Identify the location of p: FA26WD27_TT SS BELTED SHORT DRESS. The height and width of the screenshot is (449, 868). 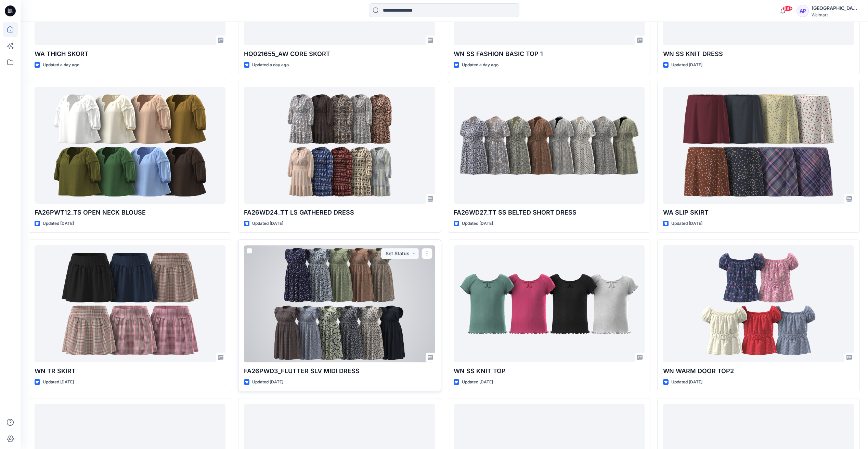
(549, 213).